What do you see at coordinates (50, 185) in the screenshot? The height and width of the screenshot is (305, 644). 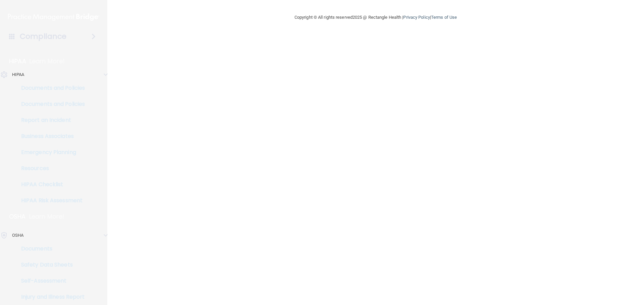 I see `p: HIPAA Checklist` at bounding box center [50, 185].